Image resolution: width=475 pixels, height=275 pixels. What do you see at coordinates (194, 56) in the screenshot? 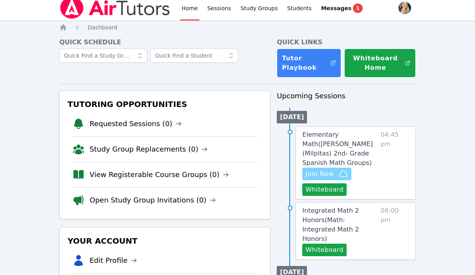
I see `input: Quick Find a Student` at bounding box center [194, 56].